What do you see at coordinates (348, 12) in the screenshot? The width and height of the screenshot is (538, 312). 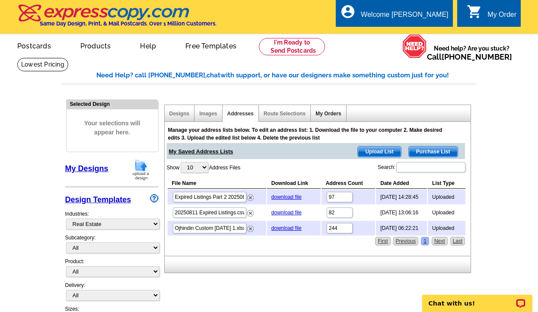 I see `i: account_circle` at bounding box center [348, 12].